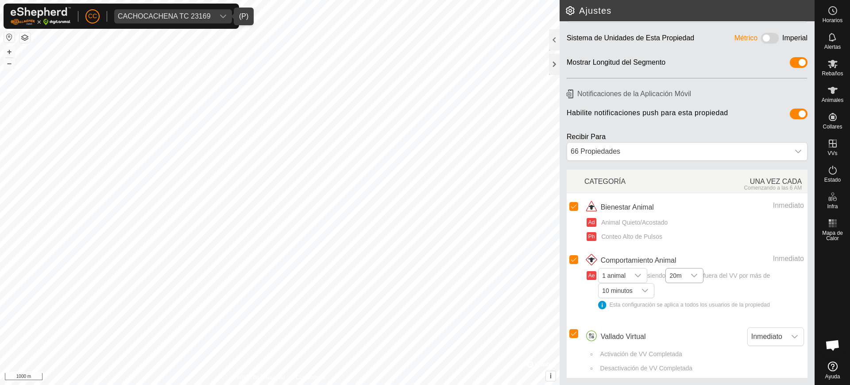 This screenshot has height=385, width=850. What do you see at coordinates (647, 115) in the screenshot?
I see `span: Habilite notificaciones push para esta propiedad` at bounding box center [647, 115].